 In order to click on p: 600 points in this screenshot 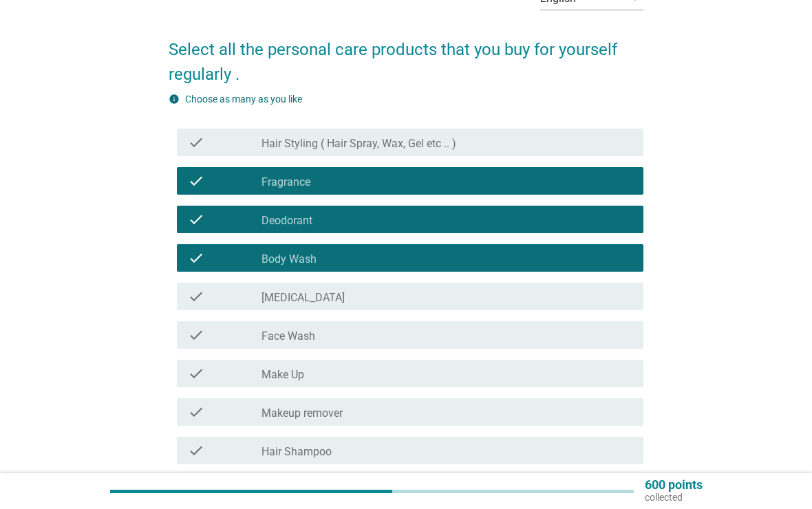, I will do `click(673, 485)`.